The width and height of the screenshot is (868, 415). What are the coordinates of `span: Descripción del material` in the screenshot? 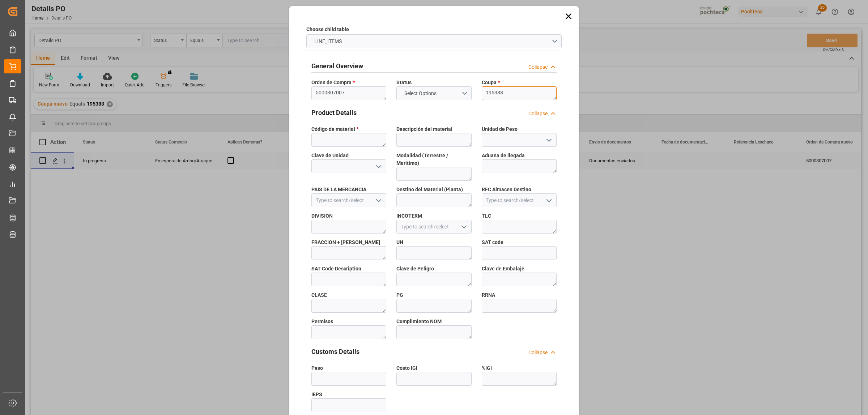 It's located at (425, 129).